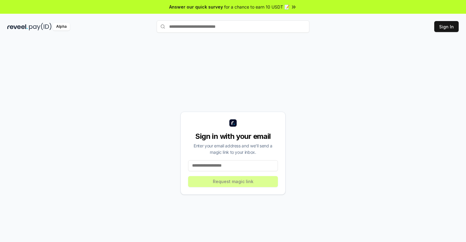 This screenshot has width=466, height=242. What do you see at coordinates (17, 27) in the screenshot?
I see `img: reveel_dark` at bounding box center [17, 27].